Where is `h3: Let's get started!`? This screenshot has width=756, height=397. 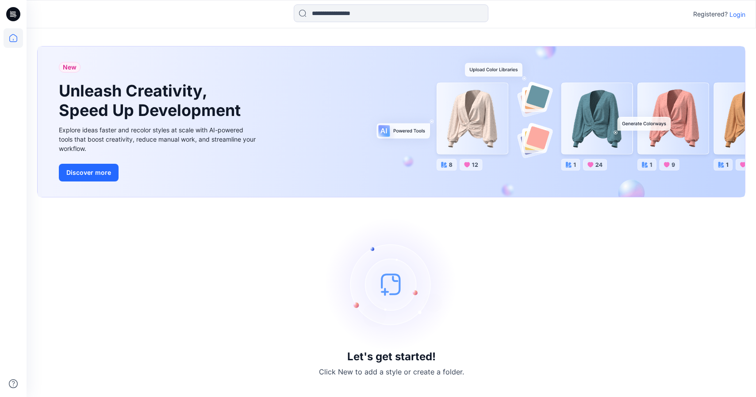
h3: Let's get started! is located at coordinates (391, 356).